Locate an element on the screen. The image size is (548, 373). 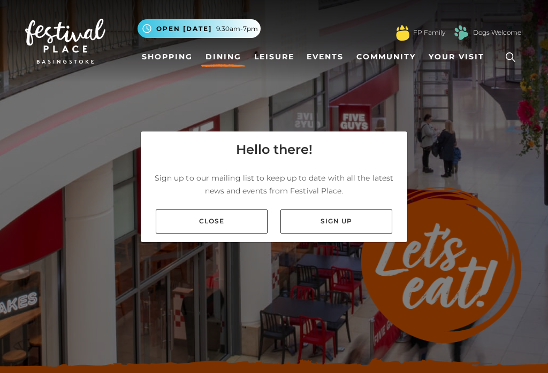
a: Leisure is located at coordinates (274, 57).